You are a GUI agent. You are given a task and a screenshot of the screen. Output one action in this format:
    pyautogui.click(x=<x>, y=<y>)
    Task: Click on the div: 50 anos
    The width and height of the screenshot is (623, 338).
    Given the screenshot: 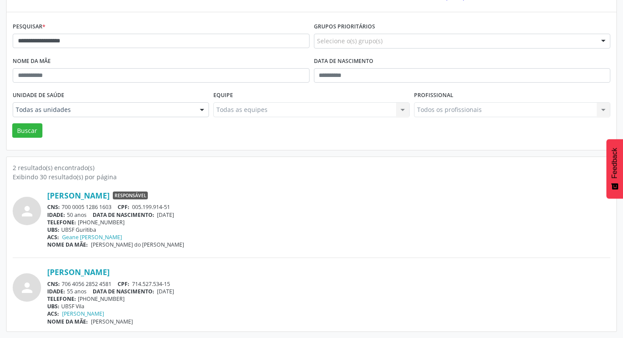 What is the action you would take?
    pyautogui.click(x=329, y=215)
    